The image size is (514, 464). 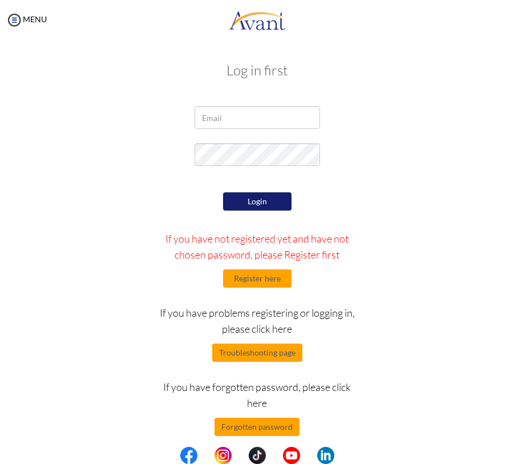 What do you see at coordinates (257, 70) in the screenshot?
I see `h3: Log in first` at bounding box center [257, 70].